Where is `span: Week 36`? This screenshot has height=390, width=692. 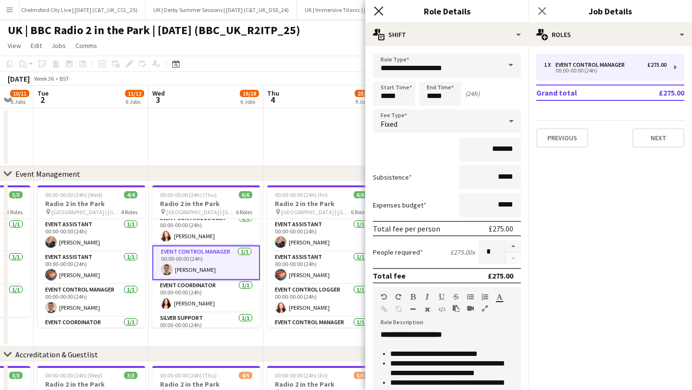 span: Week 36 is located at coordinates (44, 78).